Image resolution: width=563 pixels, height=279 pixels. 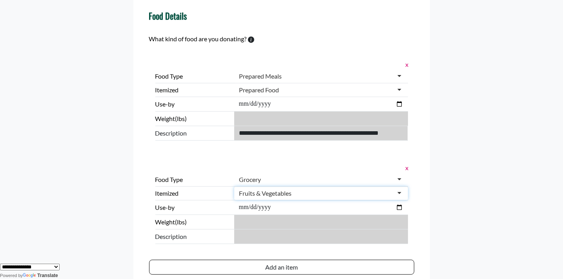 I want to click on div: Prepared Food, so click(x=259, y=90).